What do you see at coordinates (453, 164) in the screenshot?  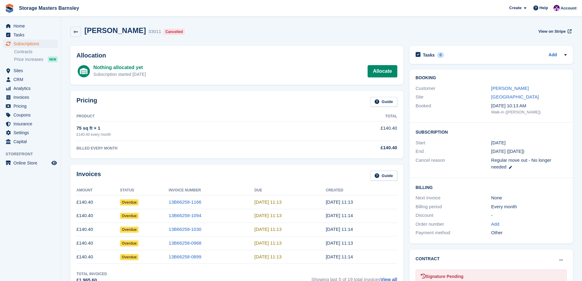 I see `div: Cancel reason` at bounding box center [453, 164].